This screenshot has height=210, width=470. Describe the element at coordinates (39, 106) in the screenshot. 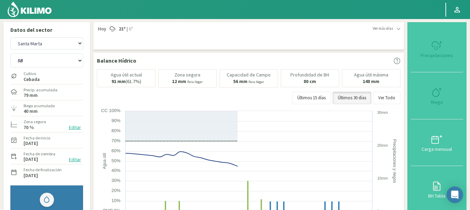

I see `label: Riego acumulado` at that location.